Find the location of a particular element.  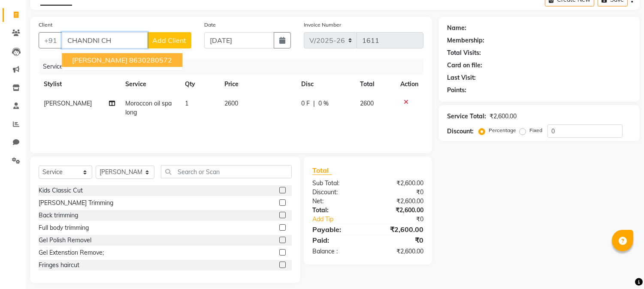

a: Add Tip is located at coordinates (342, 219).